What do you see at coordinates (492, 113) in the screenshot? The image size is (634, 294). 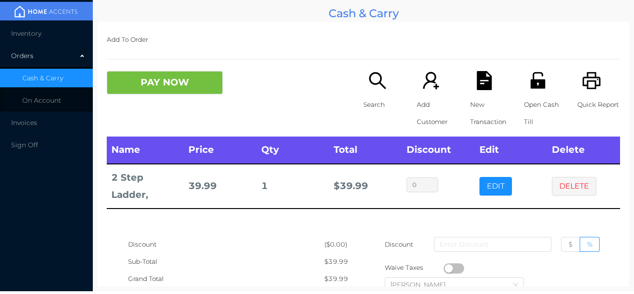 I see `p: New Transaction` at bounding box center [492, 113].